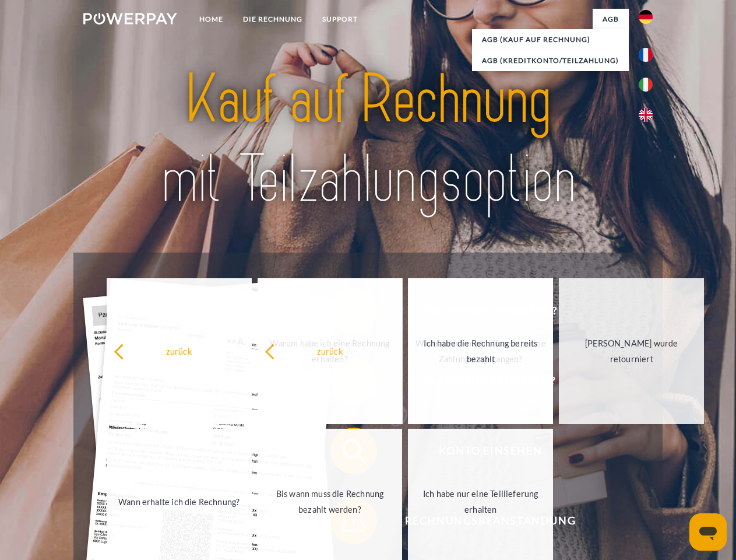  I want to click on a: Home, so click(211, 19).